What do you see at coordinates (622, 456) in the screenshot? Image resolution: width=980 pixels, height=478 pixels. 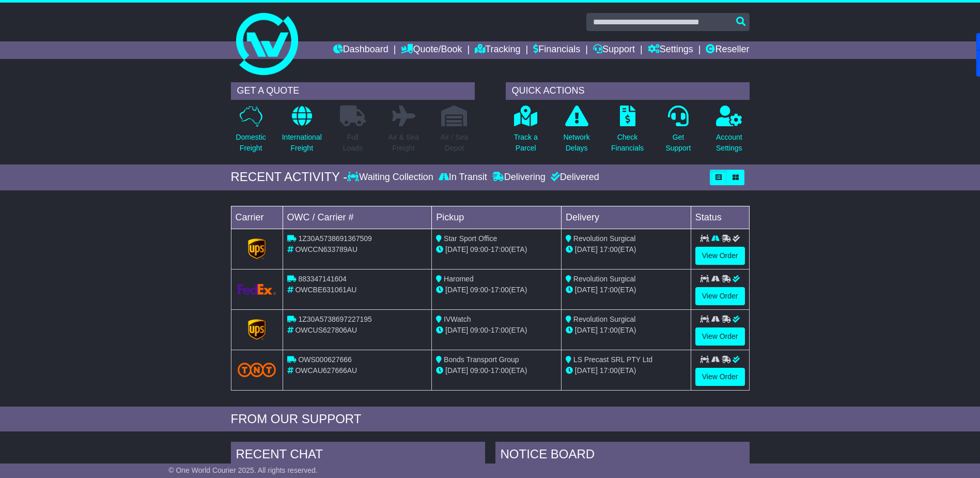 I see `div: NOTICE BOARD` at bounding box center [622, 456].